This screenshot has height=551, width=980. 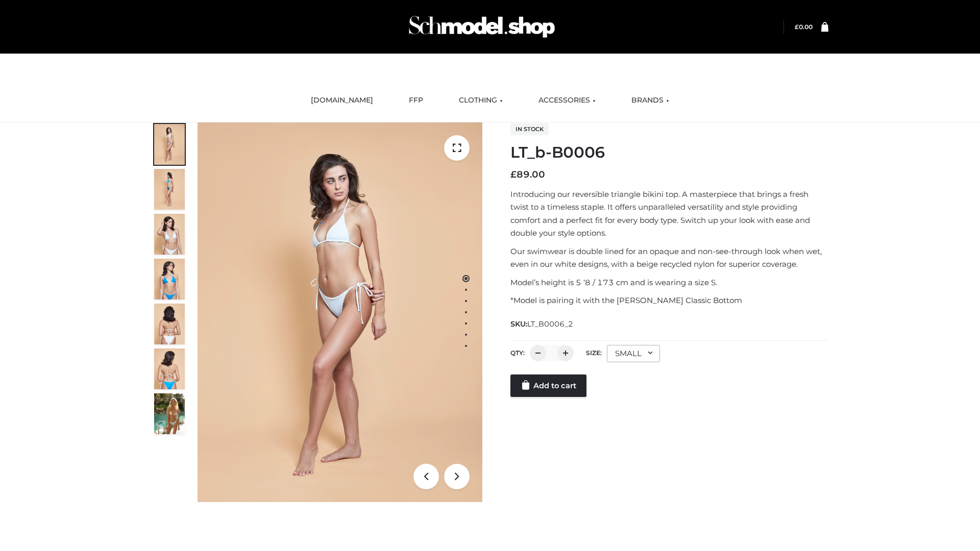 I want to click on img: ArielClassicBikiniTop_CloudNine_AzureSky_OW114ECO_3-scaled.jpg, so click(x=170, y=234).